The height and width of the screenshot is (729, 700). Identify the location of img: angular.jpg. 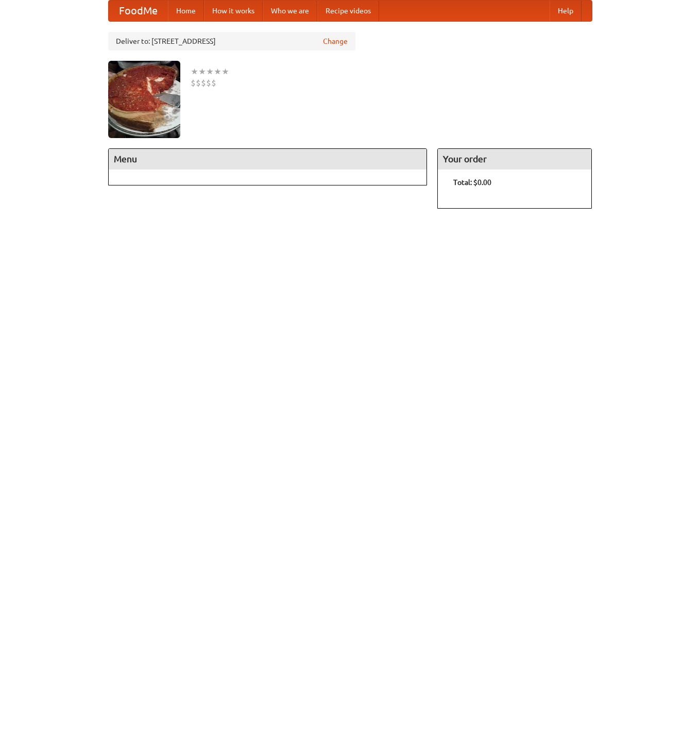
(144, 100).